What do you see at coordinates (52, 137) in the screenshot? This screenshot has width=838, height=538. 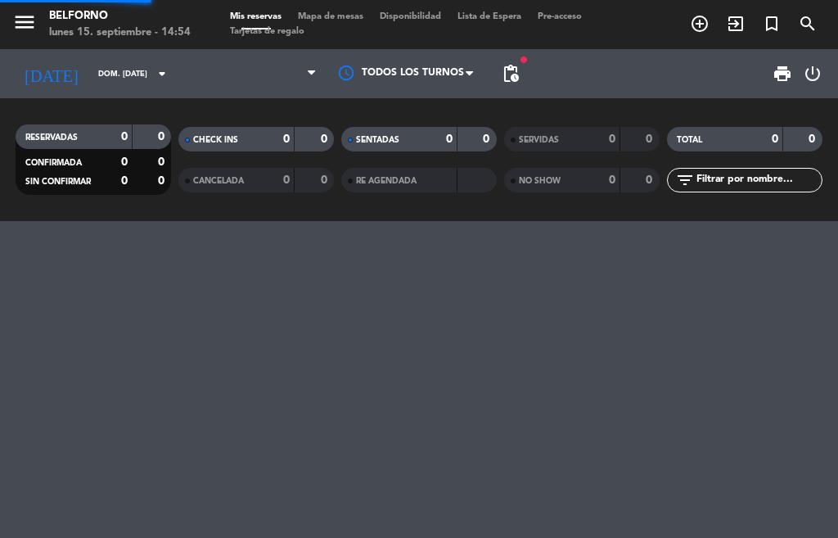 I see `span: RESERVADAS` at bounding box center [52, 137].